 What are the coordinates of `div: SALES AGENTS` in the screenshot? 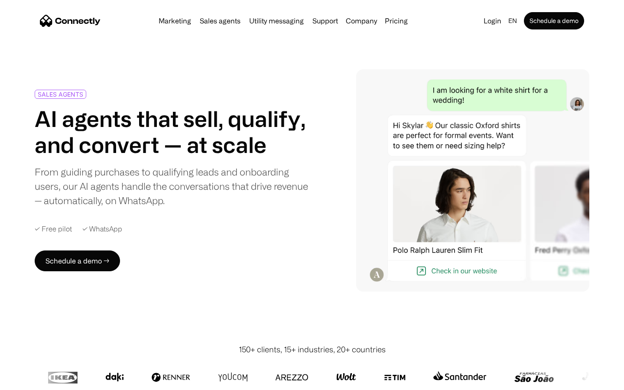 It's located at (60, 94).